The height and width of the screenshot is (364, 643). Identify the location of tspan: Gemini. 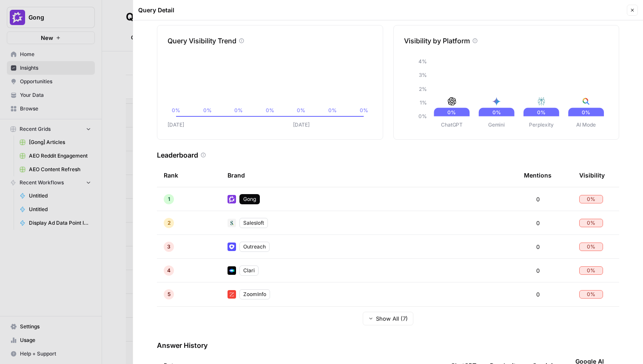
(496, 124).